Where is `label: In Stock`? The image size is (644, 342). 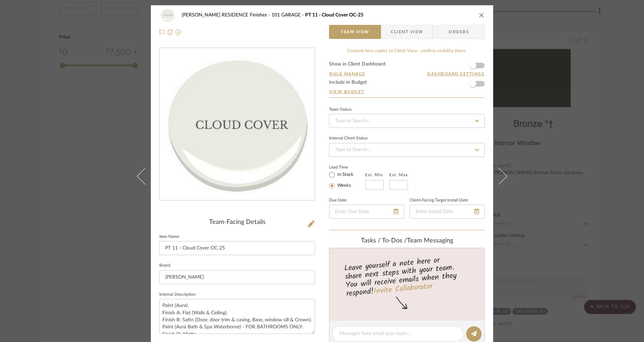 label: In Stock is located at coordinates (345, 175).